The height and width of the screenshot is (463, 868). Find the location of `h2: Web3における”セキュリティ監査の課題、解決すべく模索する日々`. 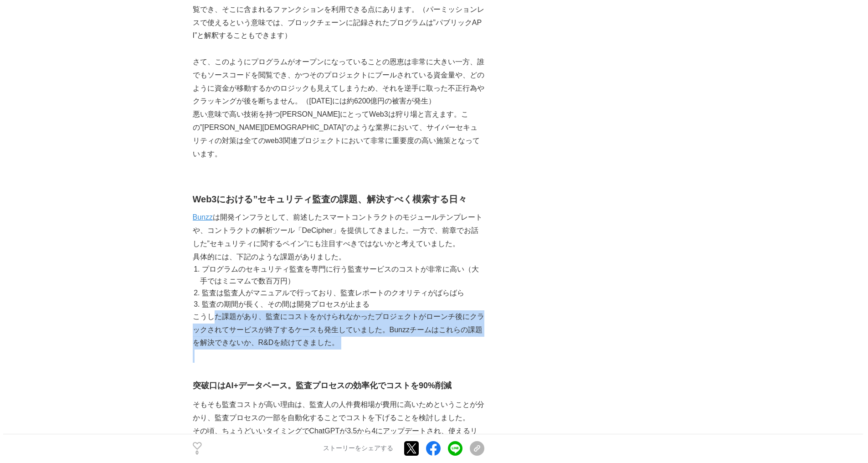

h2: Web3における”セキュリティ監査の課題、解決すべく模索する日々 is located at coordinates (339, 199).